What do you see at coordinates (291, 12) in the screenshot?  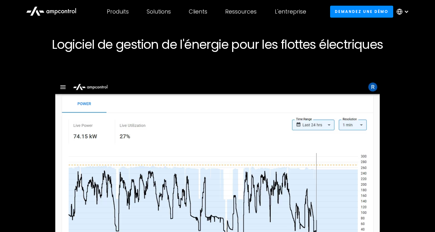 I see `div: L'entreprise` at bounding box center [291, 12].